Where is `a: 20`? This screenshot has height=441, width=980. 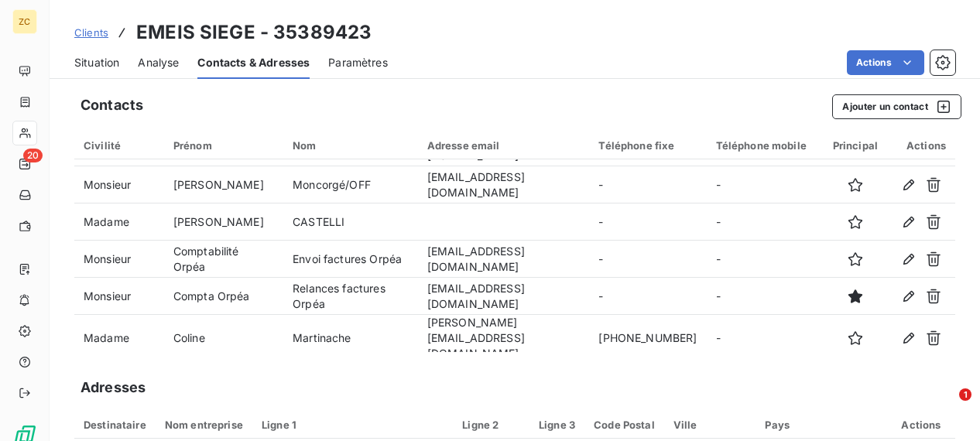 a: 20 is located at coordinates (24, 164).